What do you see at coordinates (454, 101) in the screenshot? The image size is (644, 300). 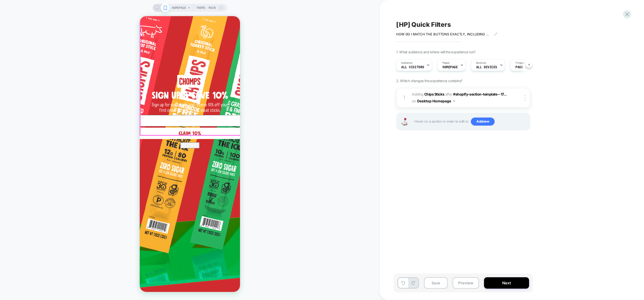 I see `img: down arrow` at bounding box center [454, 101].